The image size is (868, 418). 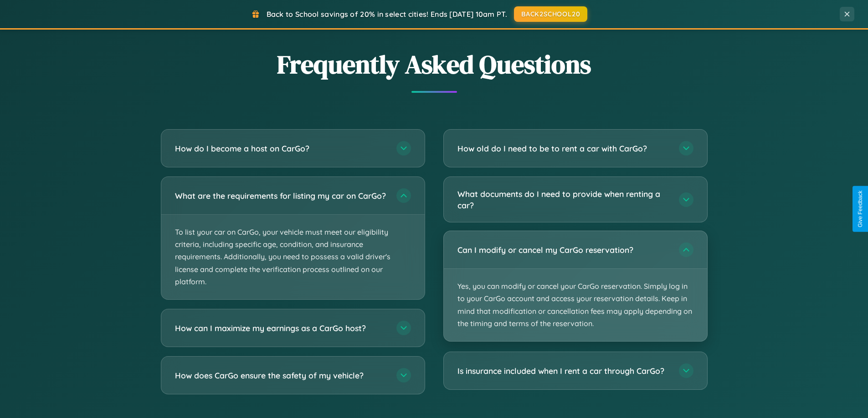 I want to click on h3: What documents do I need to provide when renting a car?, so click(x=563, y=200).